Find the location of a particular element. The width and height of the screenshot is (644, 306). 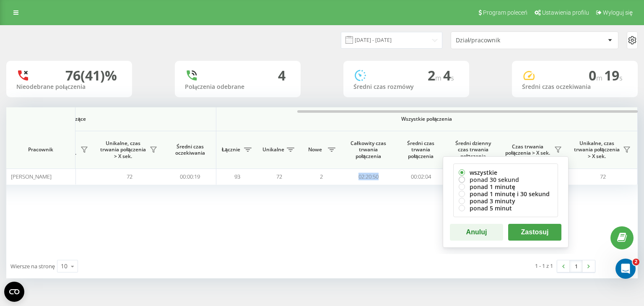

span: Unikalne is located at coordinates (274, 149).